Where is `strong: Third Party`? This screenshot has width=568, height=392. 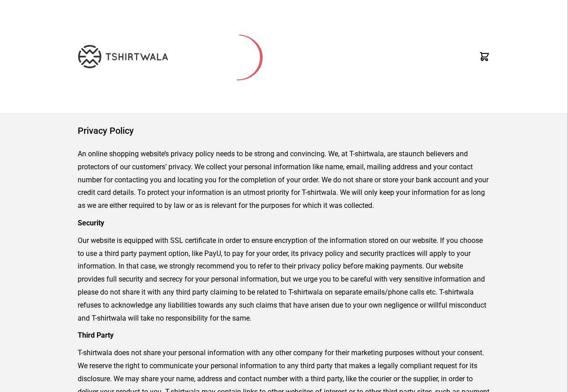
strong: Third Party is located at coordinates (96, 335).